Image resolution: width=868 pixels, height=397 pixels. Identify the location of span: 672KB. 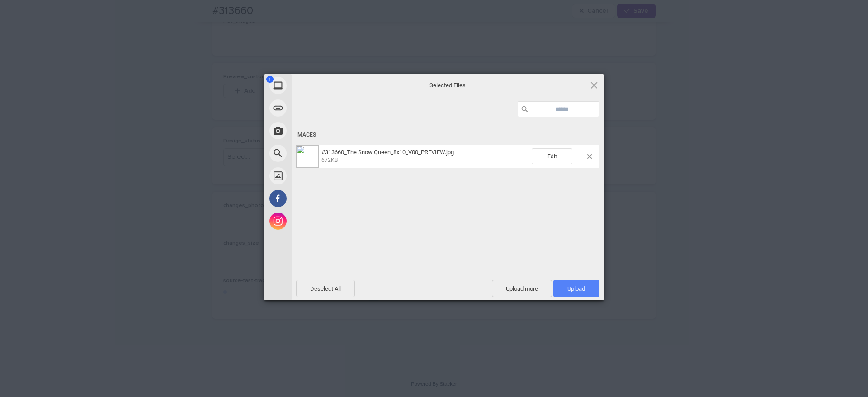
(329, 160).